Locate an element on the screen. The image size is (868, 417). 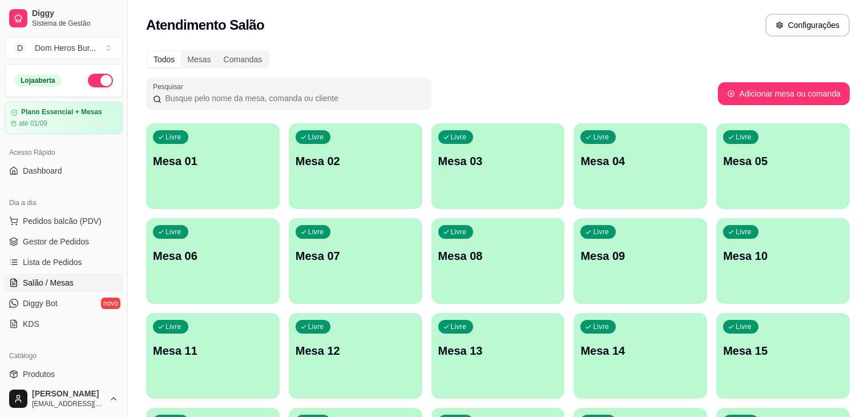
span: Salão / Mesas is located at coordinates (48, 282).